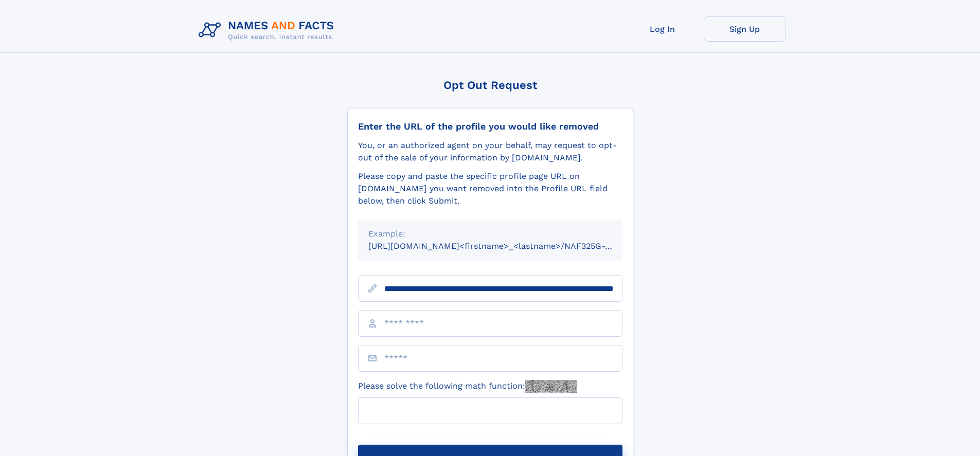 The height and width of the screenshot is (456, 980). Describe the element at coordinates (268, 31) in the screenshot. I see `img: Logo Names and Facts` at that location.